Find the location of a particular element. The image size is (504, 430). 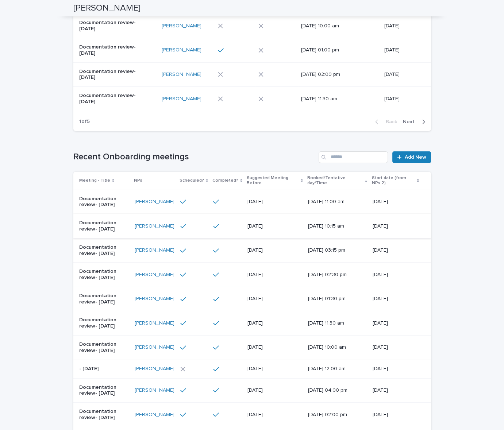

p: 1 of 5 is located at coordinates (84, 122).